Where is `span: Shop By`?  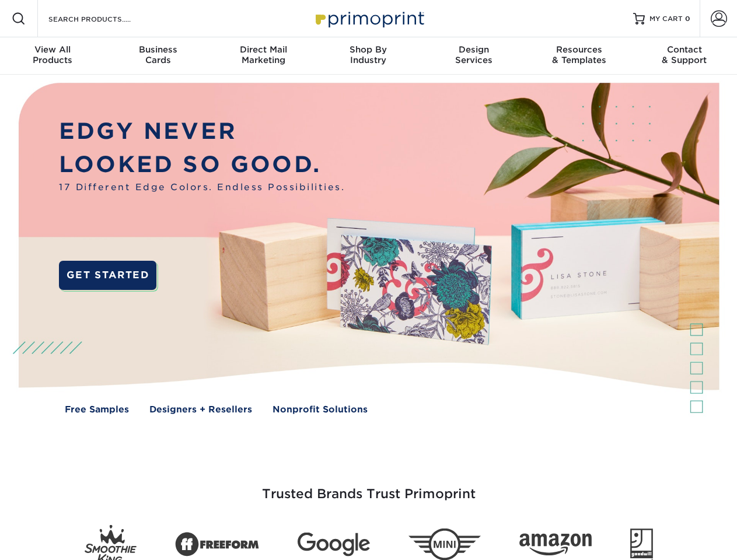 span: Shop By is located at coordinates (368, 49).